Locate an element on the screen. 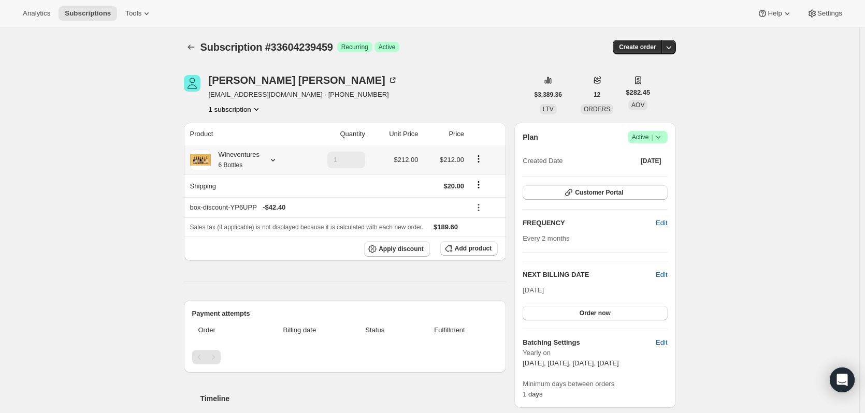 The image size is (865, 413). span: $20.00 is located at coordinates (454, 186).